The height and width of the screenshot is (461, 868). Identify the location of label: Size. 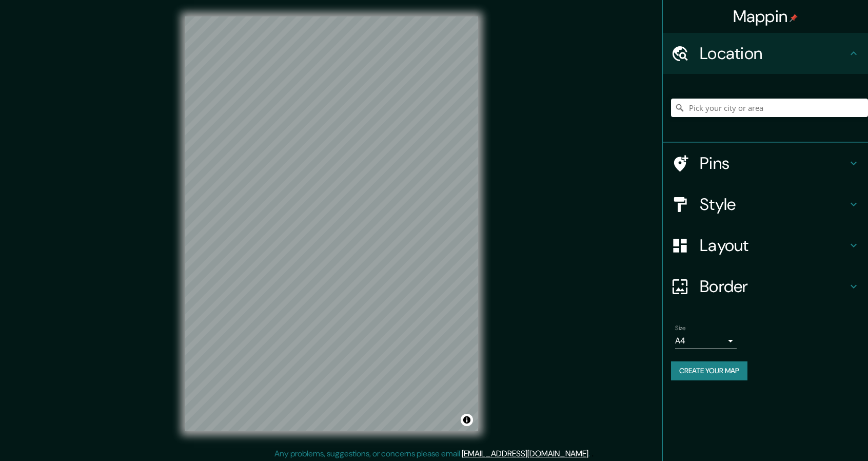
(680, 327).